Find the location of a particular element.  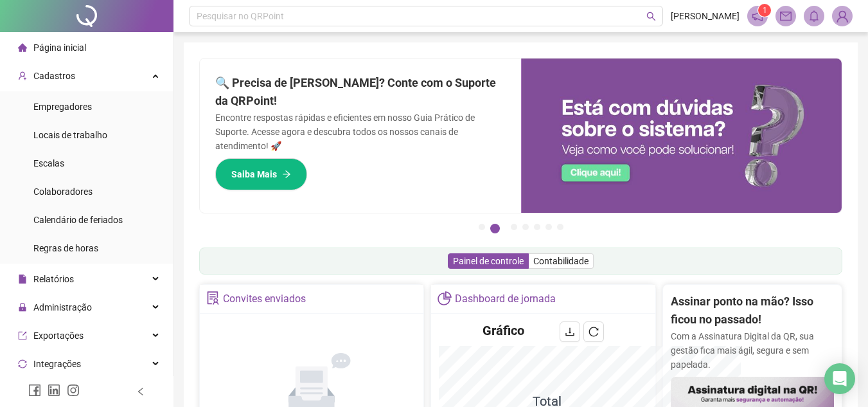

button: 3 is located at coordinates (514, 227).